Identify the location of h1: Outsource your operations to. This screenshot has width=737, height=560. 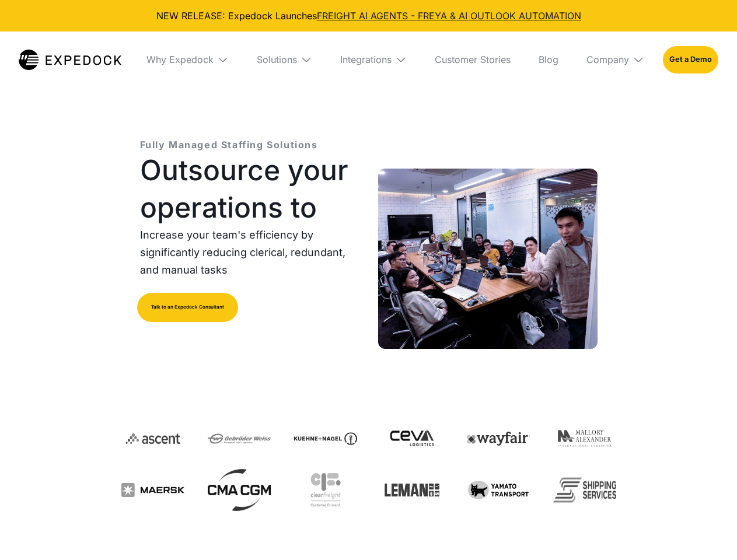
(250, 189).